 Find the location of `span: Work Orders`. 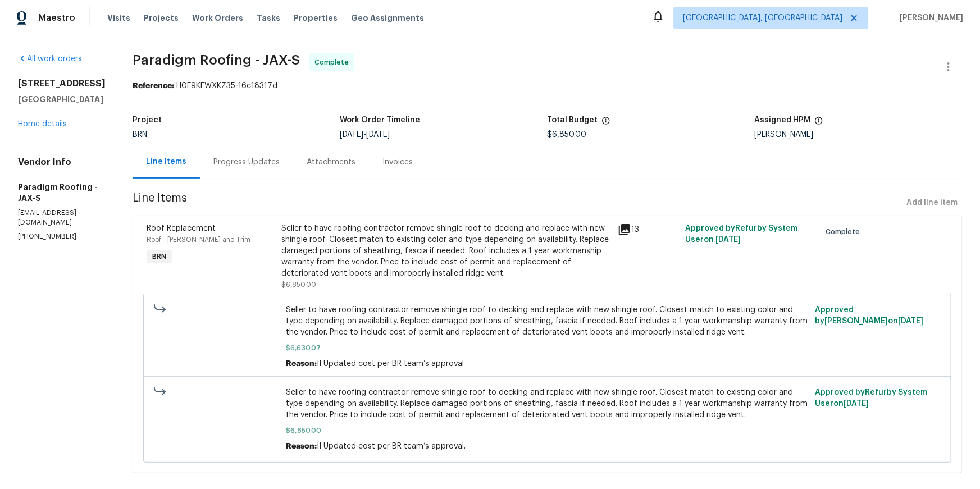

span: Work Orders is located at coordinates (217, 18).